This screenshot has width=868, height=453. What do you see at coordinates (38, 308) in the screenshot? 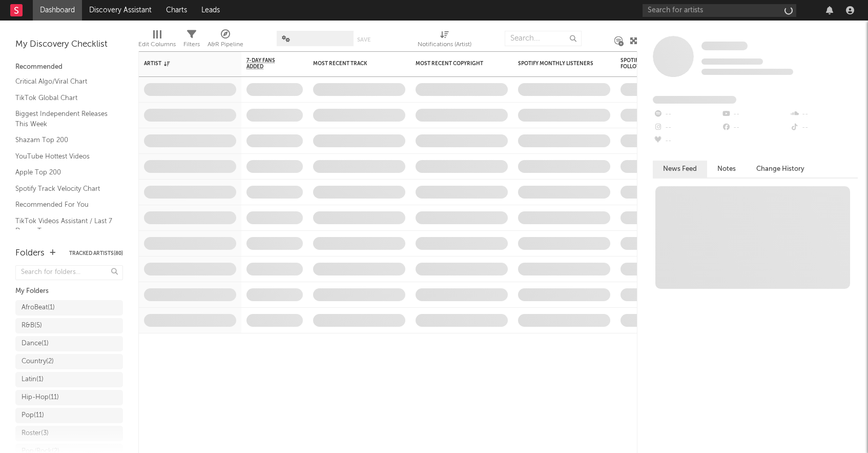
I see `div: AfroBeat ( 1 )` at bounding box center [38, 308].